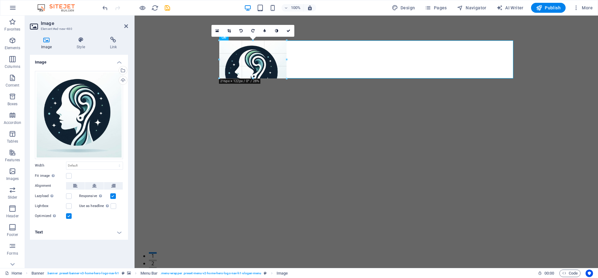 The image size is (598, 278). Describe the element at coordinates (403, 8) in the screenshot. I see `button: Design` at that location.